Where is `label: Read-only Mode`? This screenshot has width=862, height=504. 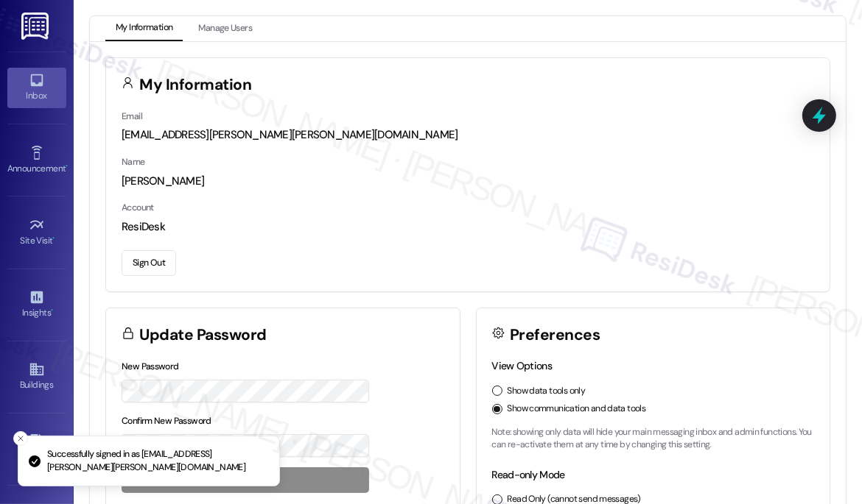
label: Read-only Mode is located at coordinates (529, 475).